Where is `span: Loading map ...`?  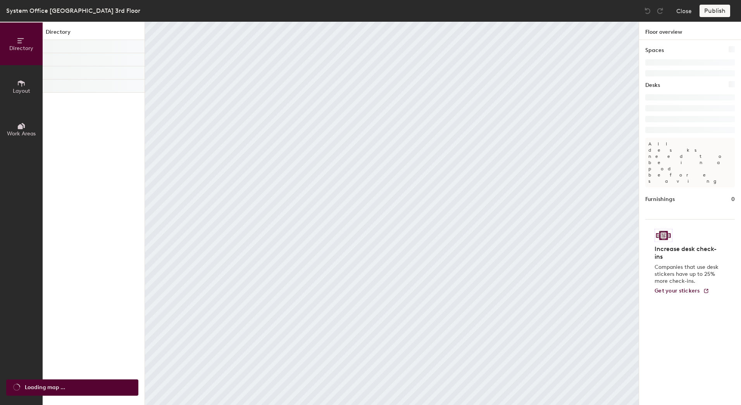
span: Loading map ... is located at coordinates (45, 387).